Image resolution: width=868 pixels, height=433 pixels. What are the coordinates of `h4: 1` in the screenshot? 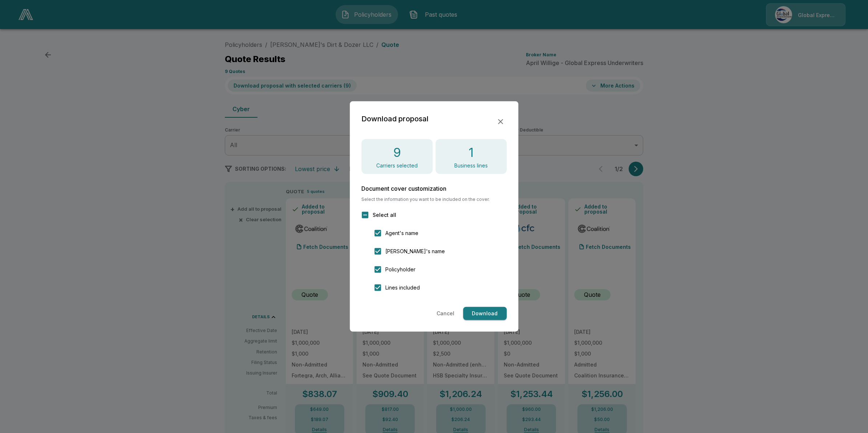 It's located at (471, 153).